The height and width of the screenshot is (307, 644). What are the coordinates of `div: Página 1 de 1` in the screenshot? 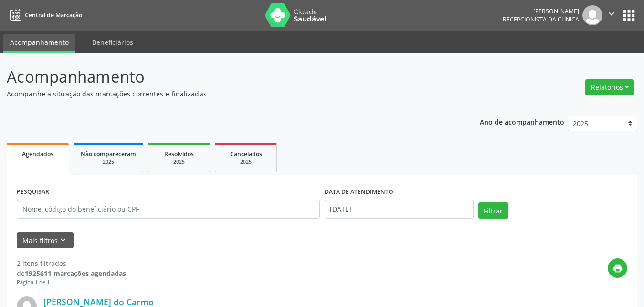 It's located at (71, 282).